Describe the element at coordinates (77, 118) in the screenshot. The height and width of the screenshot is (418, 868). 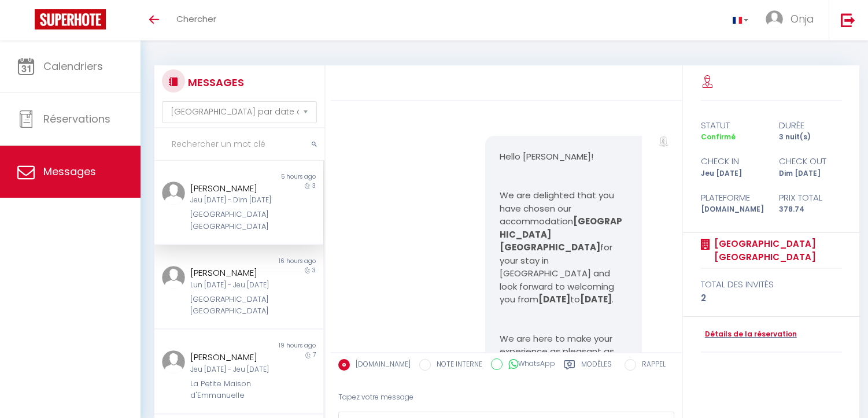
I see `span: Réservations` at that location.